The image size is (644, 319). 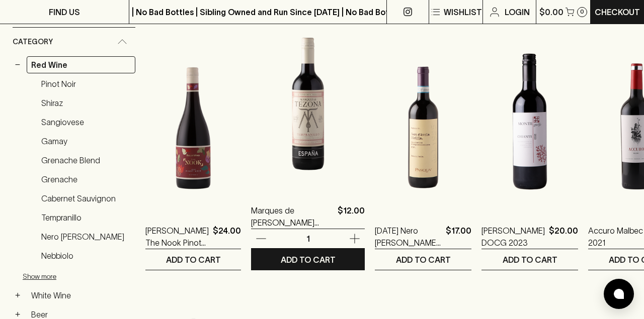 What do you see at coordinates (552, 12) in the screenshot?
I see `p: $0.00` at bounding box center [552, 12].